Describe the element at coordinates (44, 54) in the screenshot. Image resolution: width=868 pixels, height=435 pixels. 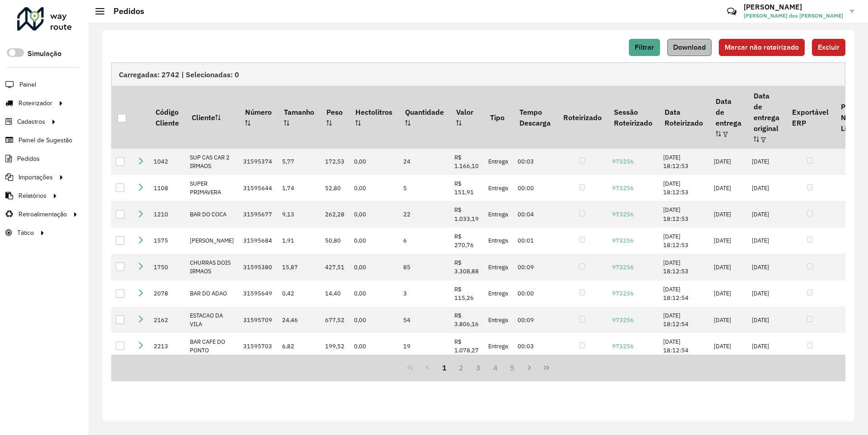
I see `label: Simulação` at that location.